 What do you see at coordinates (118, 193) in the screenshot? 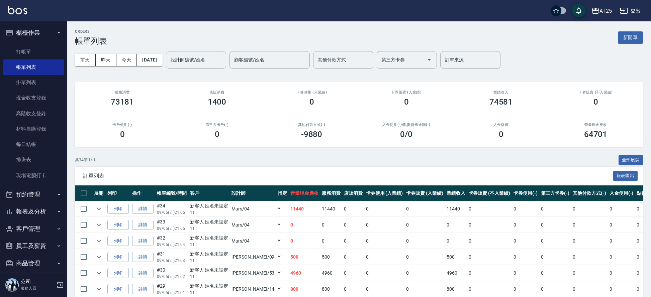
I see `th: 列印` at bounding box center [118, 193].